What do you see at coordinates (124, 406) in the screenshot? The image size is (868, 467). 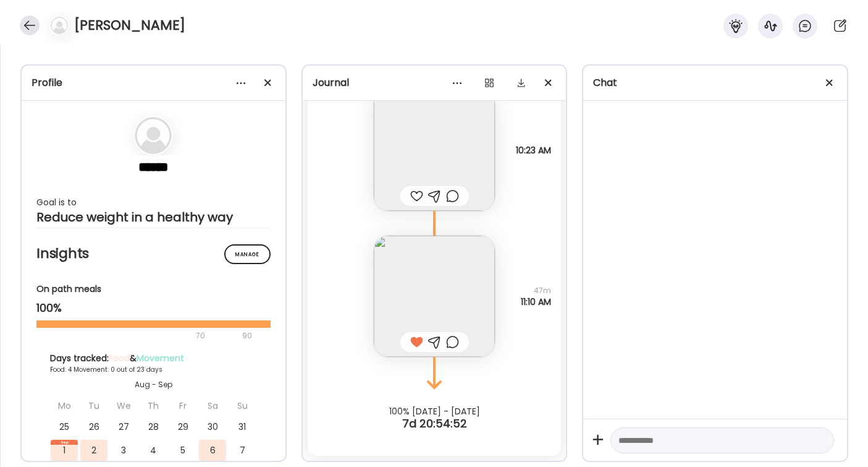 I see `div: We` at bounding box center [124, 406].